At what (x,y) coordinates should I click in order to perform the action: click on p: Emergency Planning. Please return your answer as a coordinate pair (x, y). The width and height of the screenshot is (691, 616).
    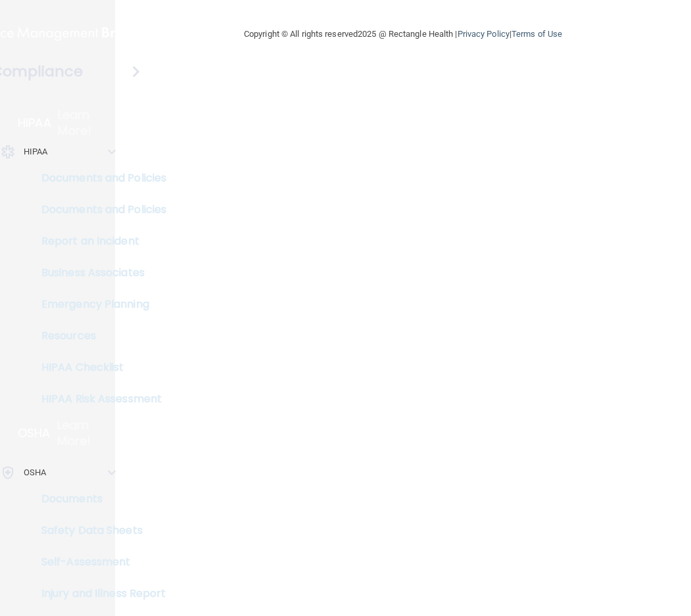
    Looking at the image, I should click on (98, 304).